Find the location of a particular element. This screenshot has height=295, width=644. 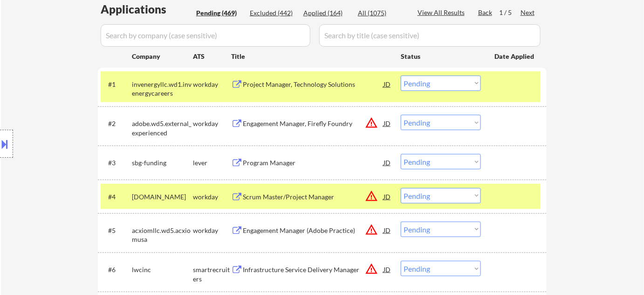

div: Status is located at coordinates (441, 56).